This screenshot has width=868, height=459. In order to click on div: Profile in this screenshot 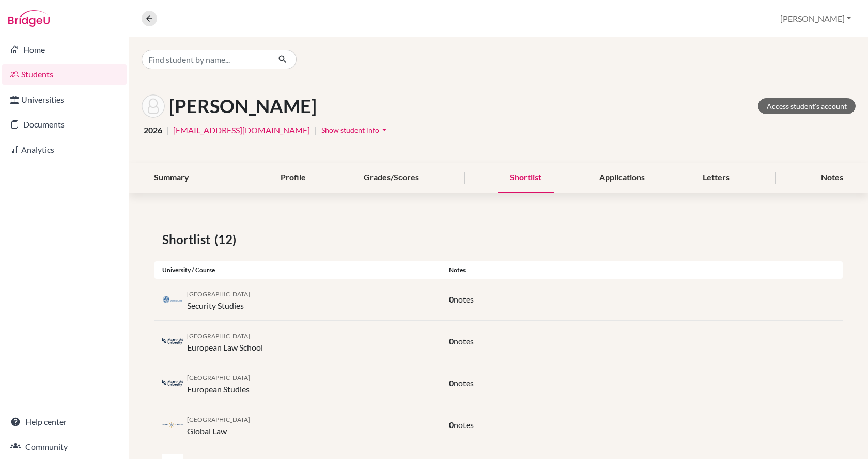, I will do `click(293, 178)`.